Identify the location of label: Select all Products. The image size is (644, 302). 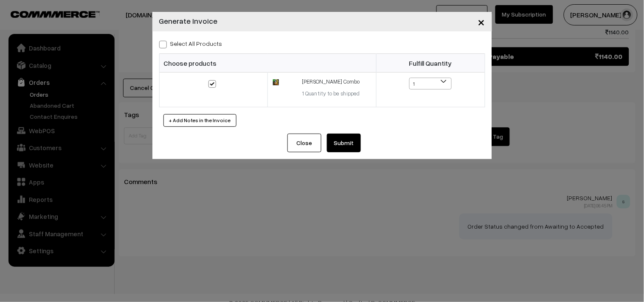
(190, 44).